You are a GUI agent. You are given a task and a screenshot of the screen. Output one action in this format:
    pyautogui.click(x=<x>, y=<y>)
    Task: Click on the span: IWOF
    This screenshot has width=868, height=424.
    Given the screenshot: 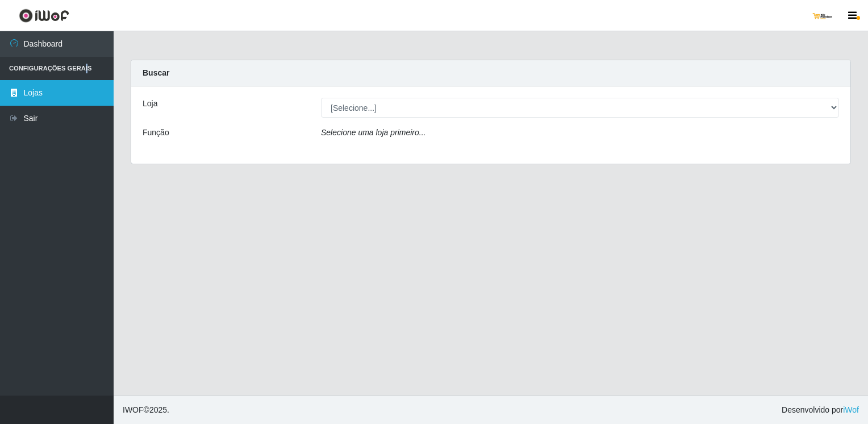 What is the action you would take?
    pyautogui.click(x=133, y=410)
    